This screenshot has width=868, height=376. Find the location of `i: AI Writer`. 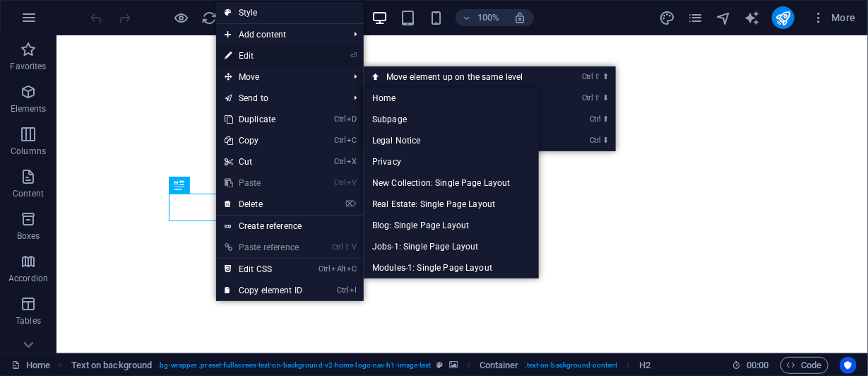

i: AI Writer is located at coordinates (752, 18).